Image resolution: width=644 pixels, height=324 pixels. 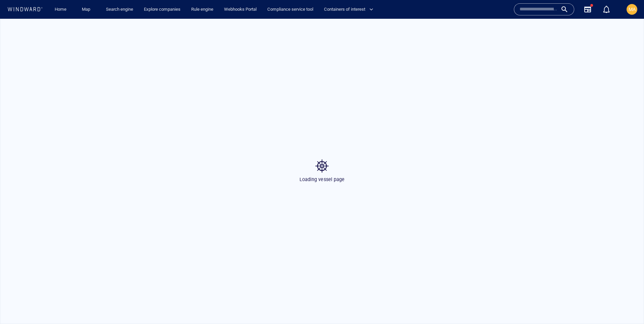 What do you see at coordinates (60, 9) in the screenshot?
I see `a: Home` at bounding box center [60, 9].